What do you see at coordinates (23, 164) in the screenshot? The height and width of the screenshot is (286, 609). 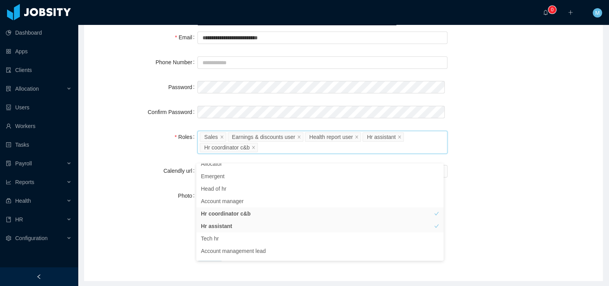 I see `span: Payroll` at bounding box center [23, 164].